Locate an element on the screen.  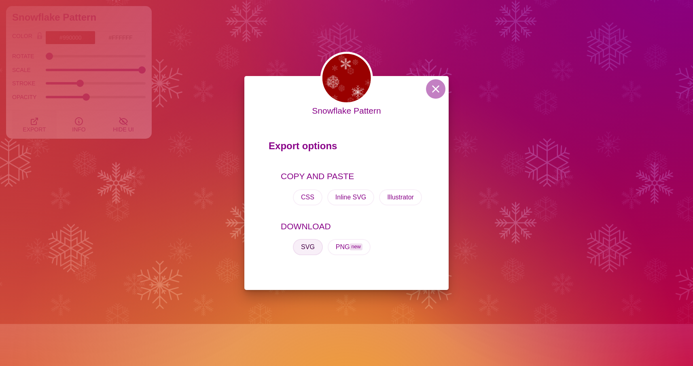
p: COPY AND PASTE is located at coordinates (352, 176).